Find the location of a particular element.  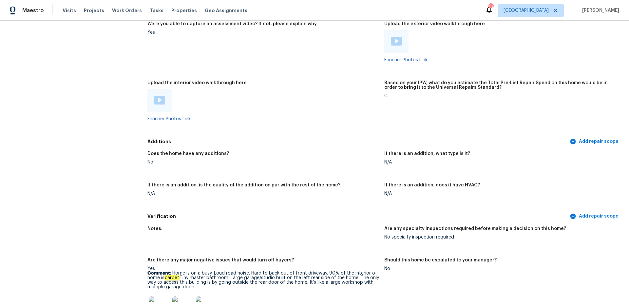

b: Comment: is located at coordinates (159, 273).